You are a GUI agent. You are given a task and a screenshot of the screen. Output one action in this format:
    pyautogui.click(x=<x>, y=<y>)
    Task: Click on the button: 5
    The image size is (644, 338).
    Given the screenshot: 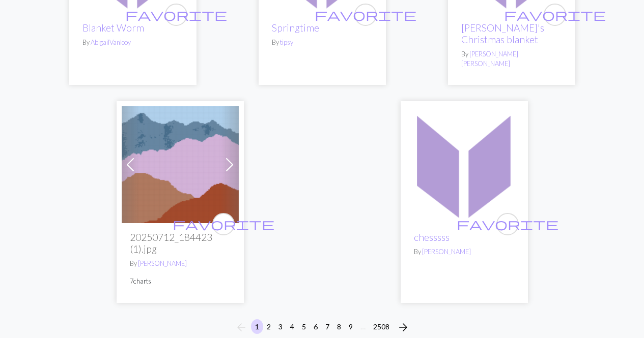 What is the action you would take?
    pyautogui.click(x=304, y=327)
    